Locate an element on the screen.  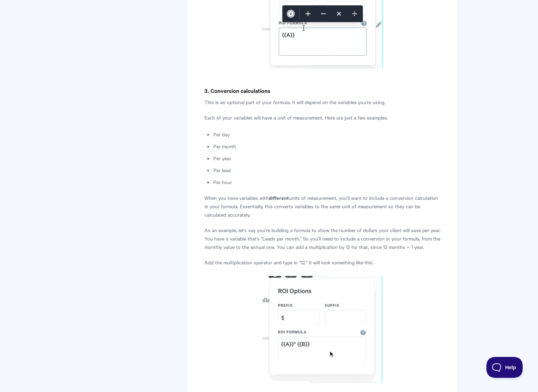
p: Each of your variables will have a unit of measurement. Here are just a few examples: is located at coordinates (322, 117).